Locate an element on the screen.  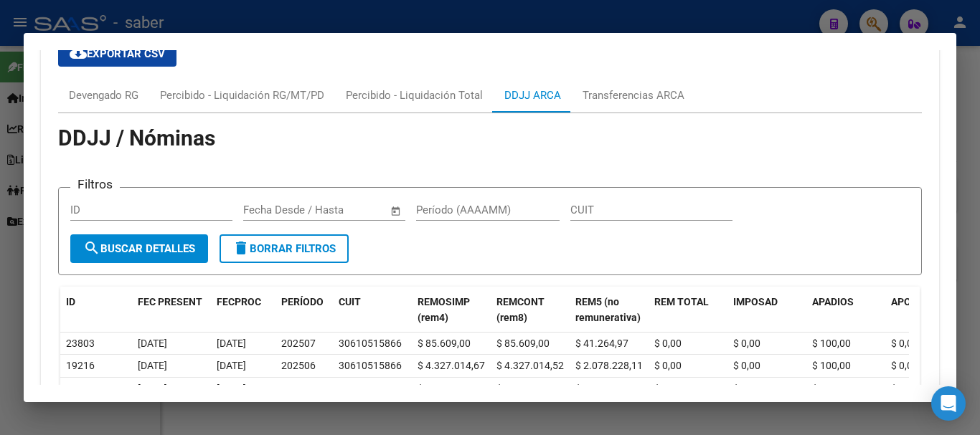
datatable-header-cell: APADIOS is located at coordinates (846, 310).